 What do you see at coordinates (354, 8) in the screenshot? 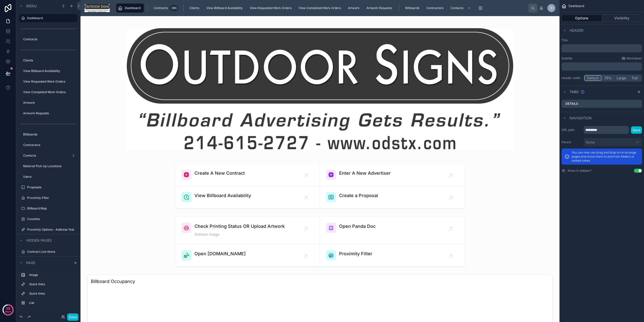
I see `span: Artwork` at bounding box center [354, 8].